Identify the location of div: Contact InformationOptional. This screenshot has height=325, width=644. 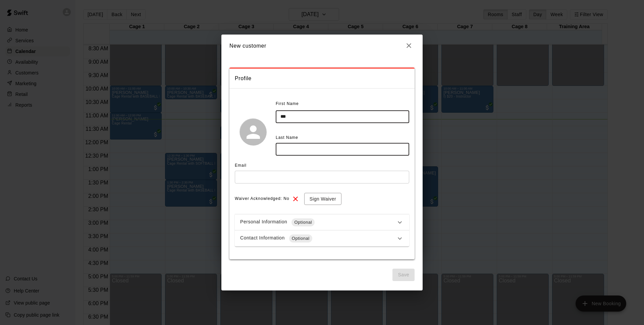
(322, 239).